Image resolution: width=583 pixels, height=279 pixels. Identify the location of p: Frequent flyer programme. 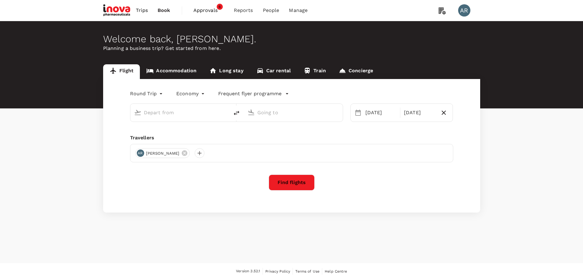
(250, 94).